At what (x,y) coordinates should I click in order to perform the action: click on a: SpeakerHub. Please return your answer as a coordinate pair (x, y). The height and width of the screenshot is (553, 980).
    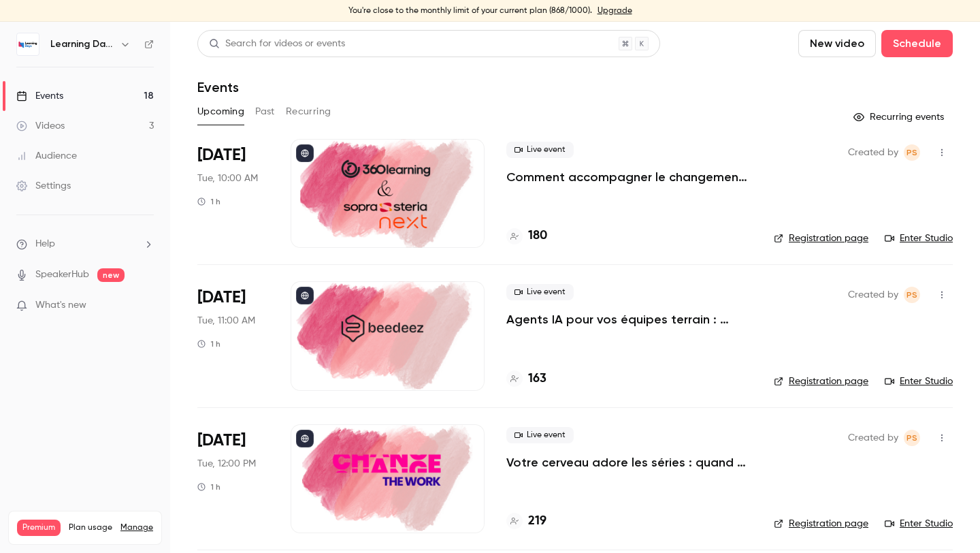
    Looking at the image, I should click on (62, 274).